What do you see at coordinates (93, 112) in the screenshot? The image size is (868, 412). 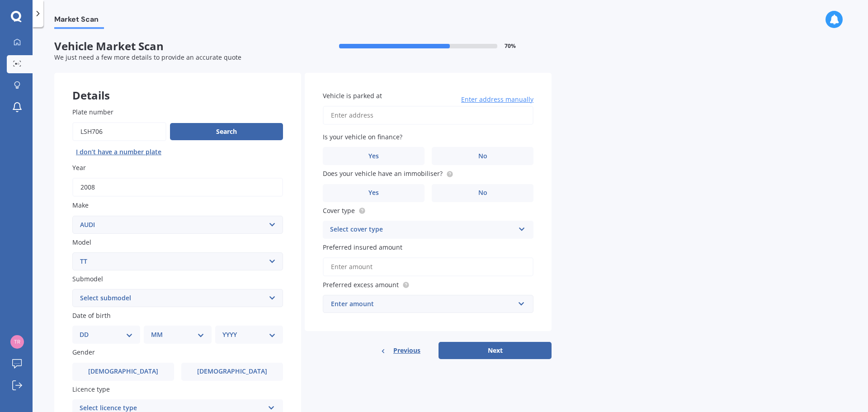 I see `span: Plate number` at bounding box center [93, 112].